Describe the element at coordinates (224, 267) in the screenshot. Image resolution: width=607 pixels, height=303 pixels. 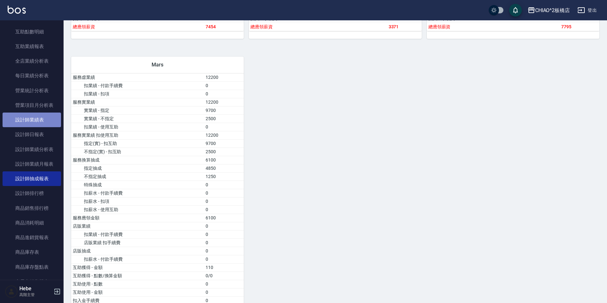
I see `td: 110` at that location.